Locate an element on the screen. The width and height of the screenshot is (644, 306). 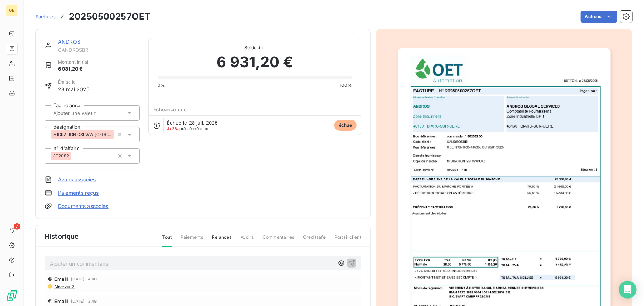
span: CANDROSBRI is located at coordinates (98, 50).